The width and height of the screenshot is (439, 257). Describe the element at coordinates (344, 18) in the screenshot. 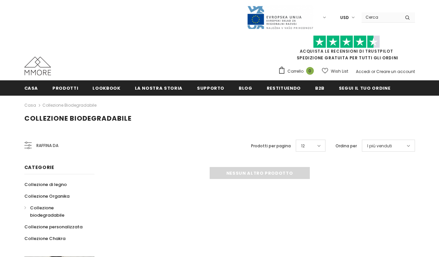

I see `span: USD` at that location.